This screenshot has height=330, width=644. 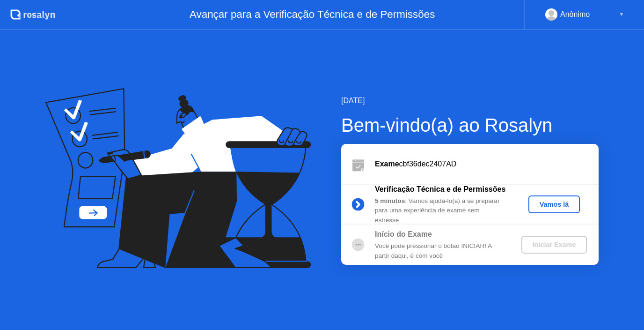 What do you see at coordinates (442, 251) in the screenshot?
I see `div: Você pode pressionar o botão INICIAR! A partir daqui, é com você` at bounding box center [442, 251].